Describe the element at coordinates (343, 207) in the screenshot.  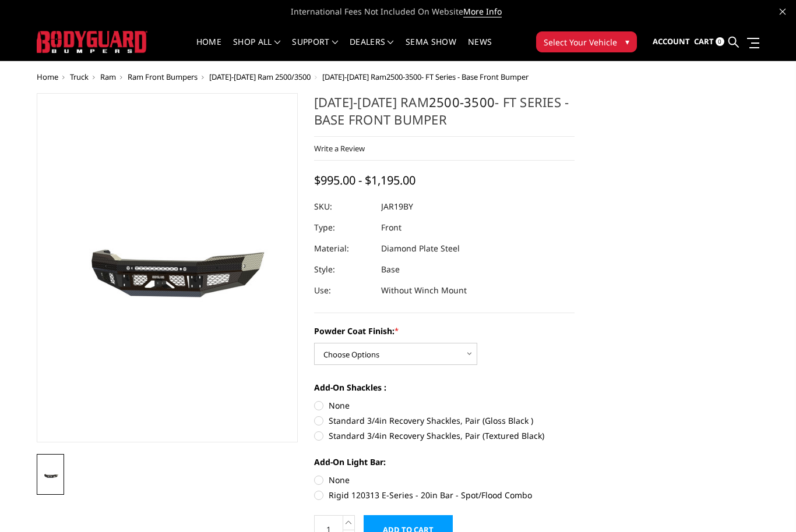
I see `dt: SKU:` at that location.